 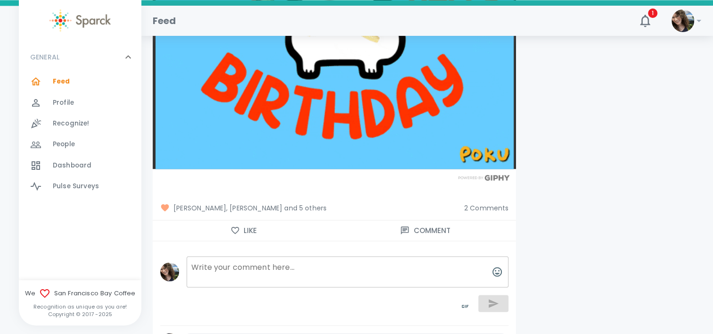 I want to click on span: 1, so click(x=653, y=13).